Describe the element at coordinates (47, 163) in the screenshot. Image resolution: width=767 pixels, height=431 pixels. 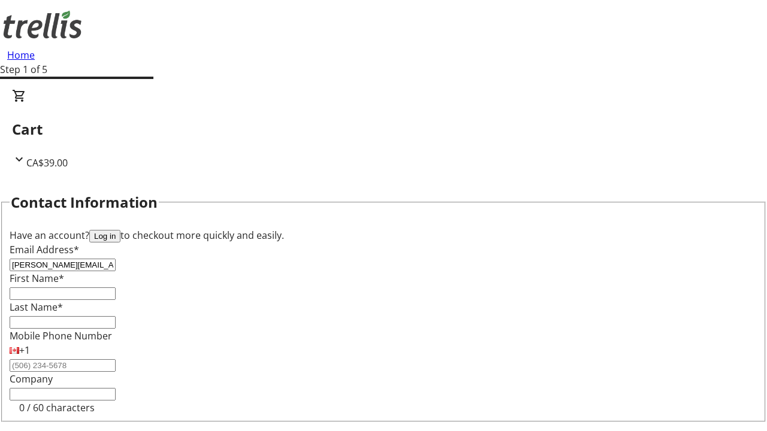
I see `span: CA$39.00` at that location.